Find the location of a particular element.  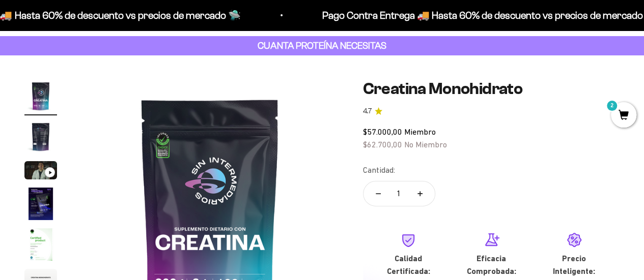

span: $57.000,00 is located at coordinates (382, 132).